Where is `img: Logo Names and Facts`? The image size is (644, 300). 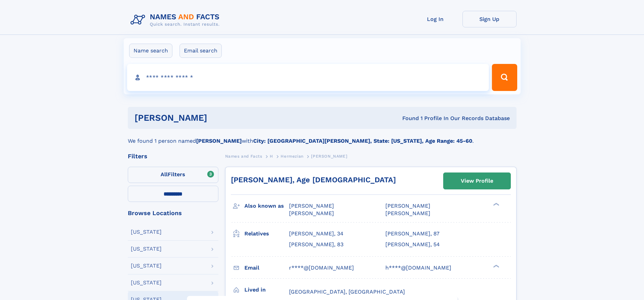 img: Logo Names and Facts is located at coordinates (177, 20).